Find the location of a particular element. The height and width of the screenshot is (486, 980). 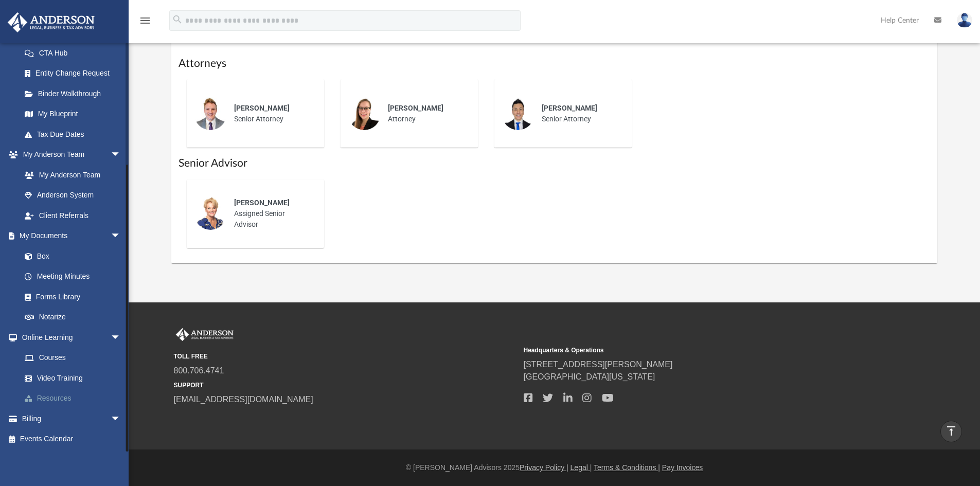

a: Video Training is located at coordinates (73, 378).